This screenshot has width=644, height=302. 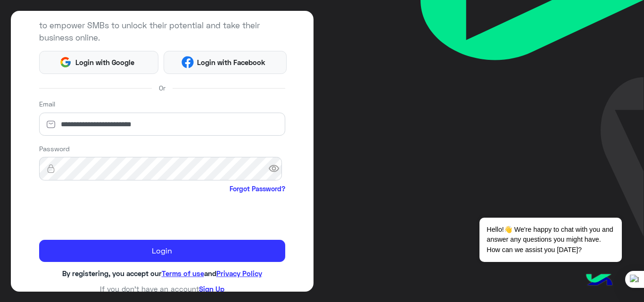 I want to click on span: Login with Facebook, so click(x=231, y=62).